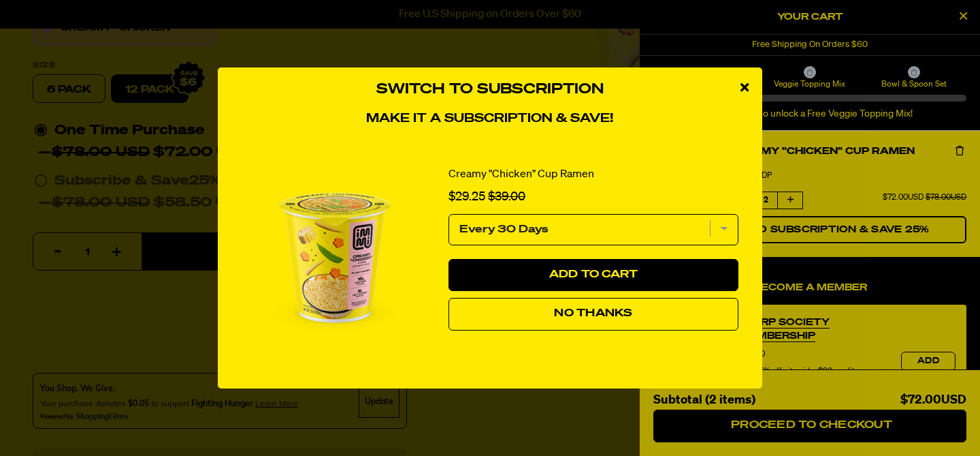  What do you see at coordinates (594, 229) in the screenshot?
I see `select: subscription frequency` at bounding box center [594, 229].